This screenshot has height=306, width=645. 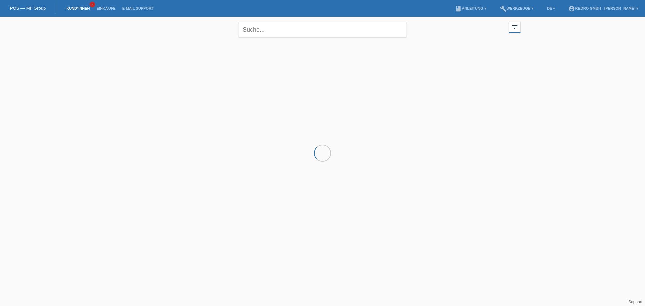 I want to click on span: 2, so click(x=92, y=4).